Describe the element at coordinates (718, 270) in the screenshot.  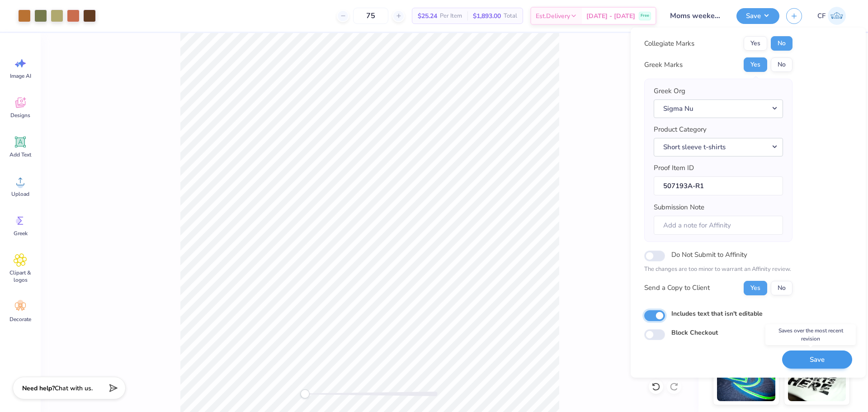
I see `p: The changes are too minor to warrant an Affinity review.` at that location.